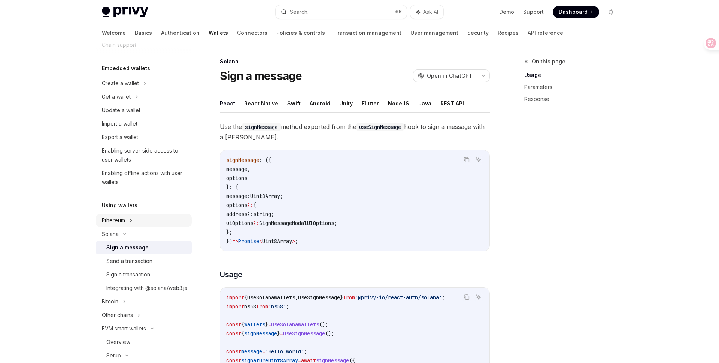 Image resolution: width=719 pixels, height=363 pixels. I want to click on span: wallets, so click(255, 324).